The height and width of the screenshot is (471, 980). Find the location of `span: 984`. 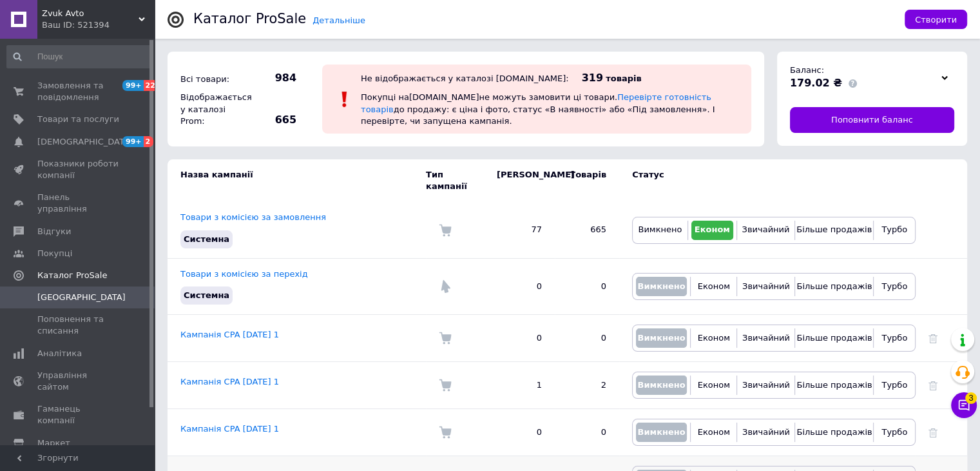

span: 984 is located at coordinates (274, 78).